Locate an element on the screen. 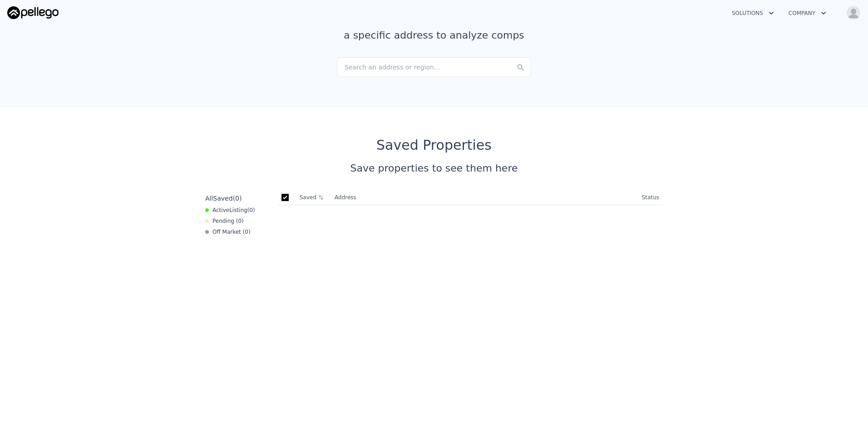 Image resolution: width=868 pixels, height=433 pixels. div: All ( 0 ) is located at coordinates (224, 198).